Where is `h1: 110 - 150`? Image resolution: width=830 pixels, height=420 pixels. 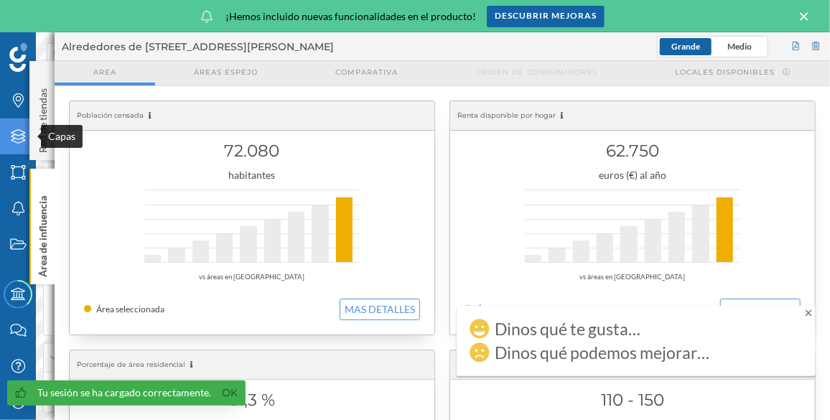
h1: 110 - 150 is located at coordinates (632, 400).